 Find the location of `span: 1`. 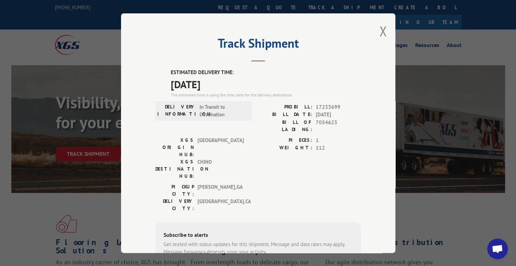

span: 1 is located at coordinates (338, 140).